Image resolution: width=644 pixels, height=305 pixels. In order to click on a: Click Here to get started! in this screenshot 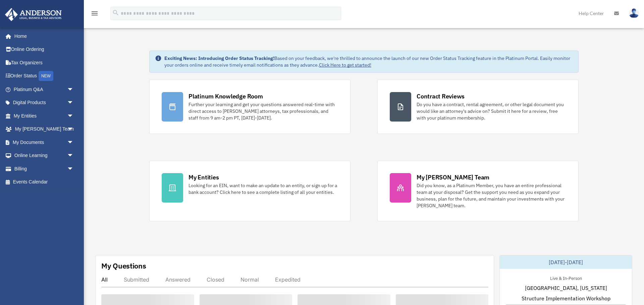, I will do `click(345, 65)`.